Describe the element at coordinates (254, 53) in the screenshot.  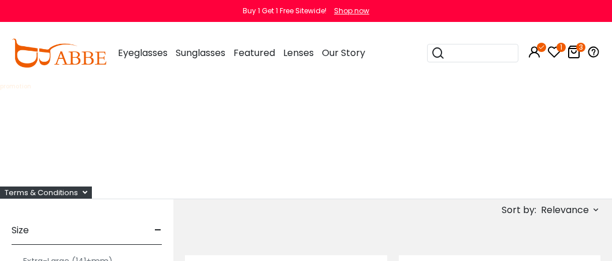
I see `span: Featured` at that location.